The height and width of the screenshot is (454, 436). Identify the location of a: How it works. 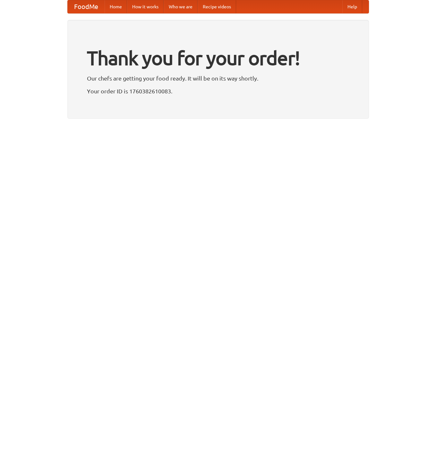
(145, 7).